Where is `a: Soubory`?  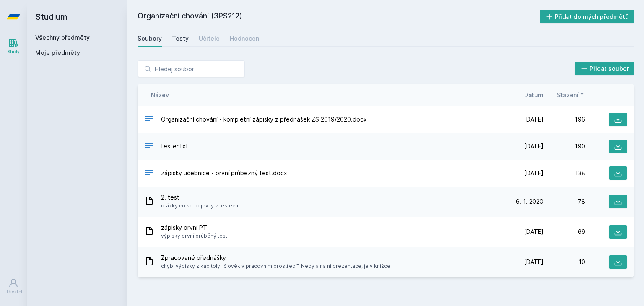 a: Soubory is located at coordinates (150, 39).